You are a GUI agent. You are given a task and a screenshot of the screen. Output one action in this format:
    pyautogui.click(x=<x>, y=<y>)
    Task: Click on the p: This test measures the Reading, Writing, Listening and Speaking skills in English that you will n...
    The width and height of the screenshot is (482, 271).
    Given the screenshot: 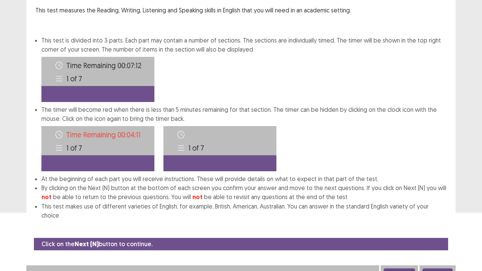 What is the action you would take?
    pyautogui.click(x=241, y=10)
    